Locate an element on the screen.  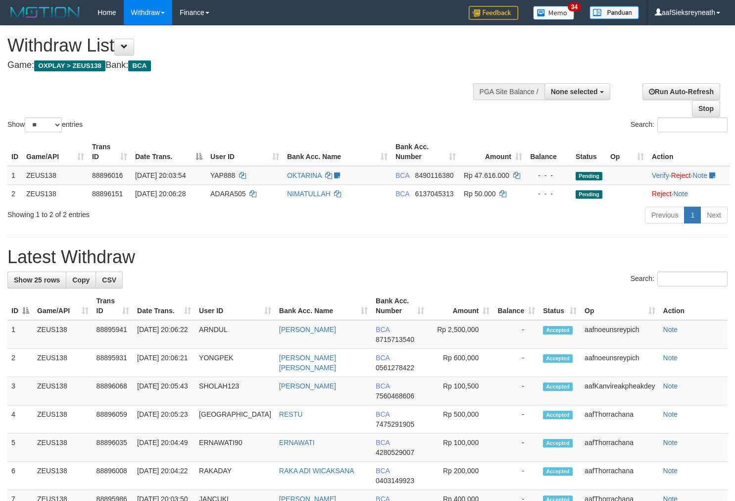
td: Rp 600,000 is located at coordinates (461, 362).